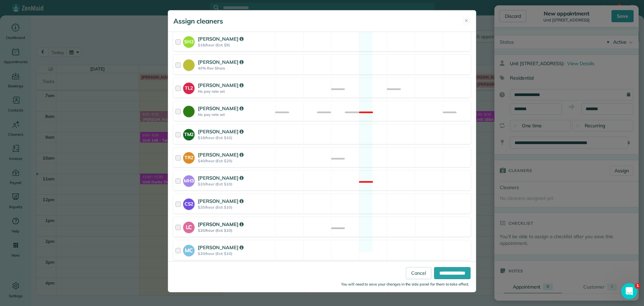  What do you see at coordinates (189, 41) in the screenshot?
I see `strong: SH2` at bounding box center [189, 41].